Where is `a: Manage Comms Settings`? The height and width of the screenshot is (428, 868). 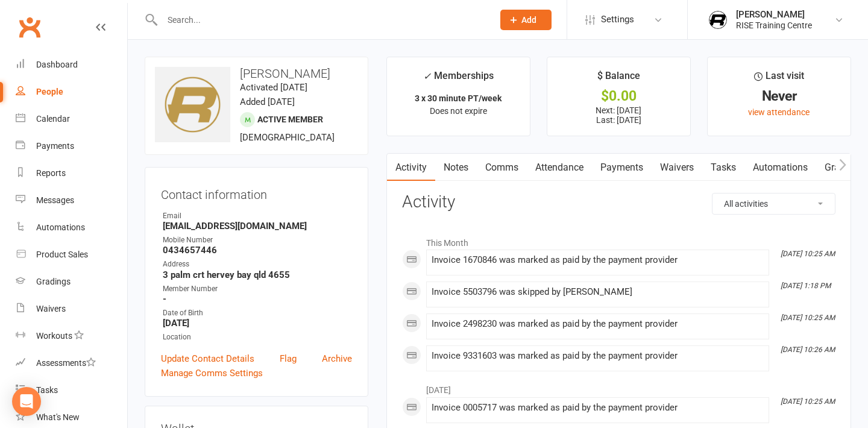 a: Manage Comms Settings is located at coordinates (212, 373).